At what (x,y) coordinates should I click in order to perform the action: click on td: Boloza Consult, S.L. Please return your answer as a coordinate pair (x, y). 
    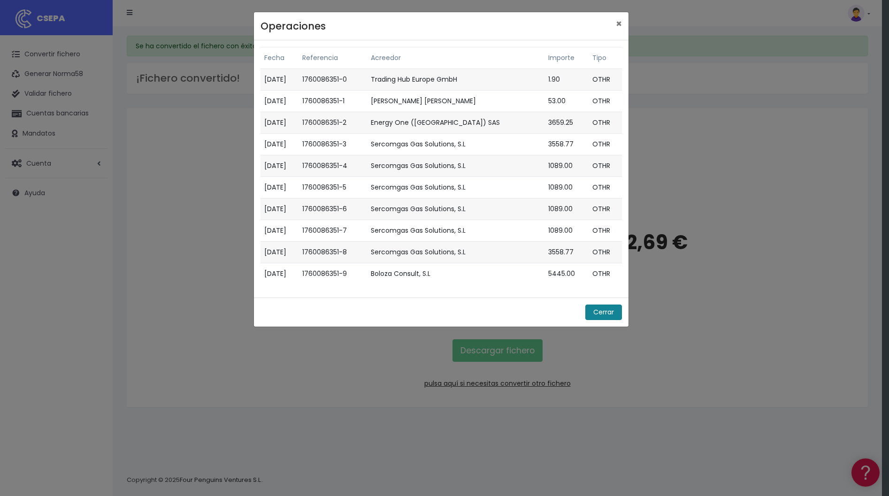
    Looking at the image, I should click on (456, 274).